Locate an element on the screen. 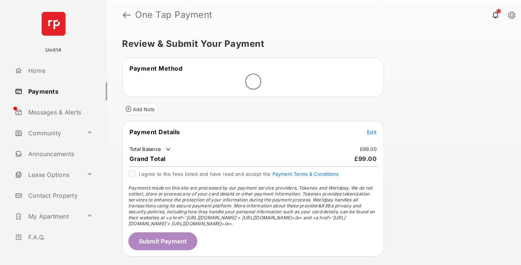 The image size is (521, 265). p: Unit14 is located at coordinates (54, 50).